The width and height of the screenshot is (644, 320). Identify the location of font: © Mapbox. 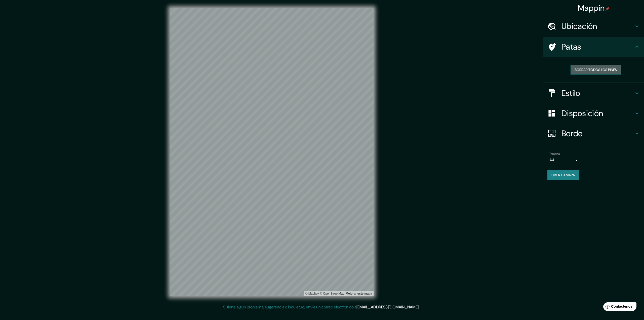
(312, 293).